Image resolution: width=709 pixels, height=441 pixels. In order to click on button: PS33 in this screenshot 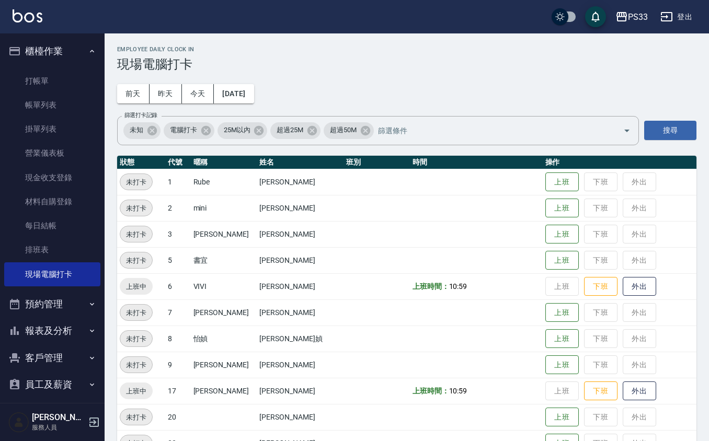, I will do `click(631, 17)`.